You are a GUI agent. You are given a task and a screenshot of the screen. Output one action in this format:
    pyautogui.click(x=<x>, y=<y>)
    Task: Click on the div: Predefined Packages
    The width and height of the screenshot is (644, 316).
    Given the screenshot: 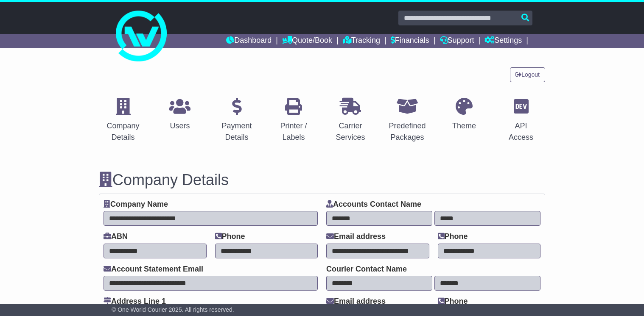 What is the action you would take?
    pyautogui.click(x=407, y=132)
    